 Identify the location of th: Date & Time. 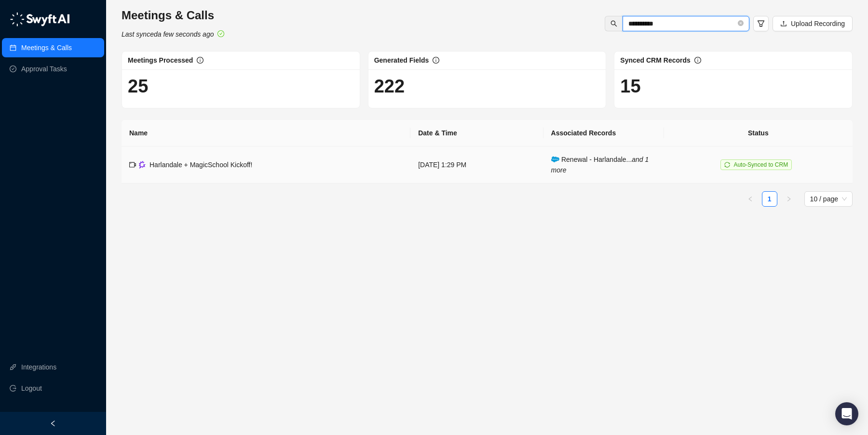
(476, 133).